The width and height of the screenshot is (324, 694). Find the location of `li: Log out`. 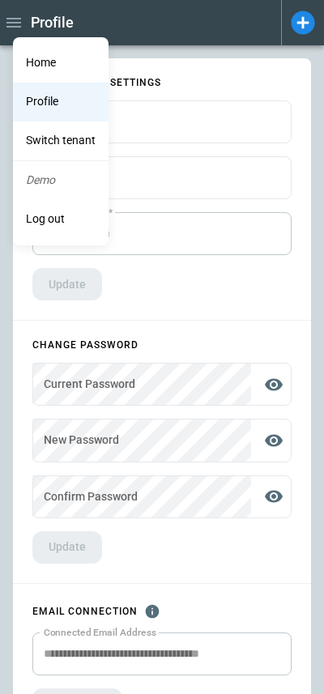

li: Log out is located at coordinates (61, 219).